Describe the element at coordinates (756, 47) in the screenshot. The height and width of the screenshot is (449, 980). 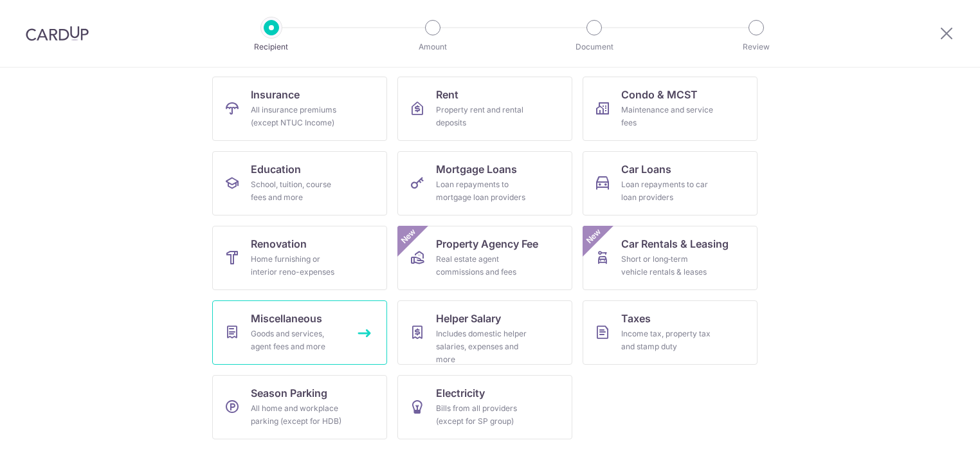
I see `p: Review` at that location.